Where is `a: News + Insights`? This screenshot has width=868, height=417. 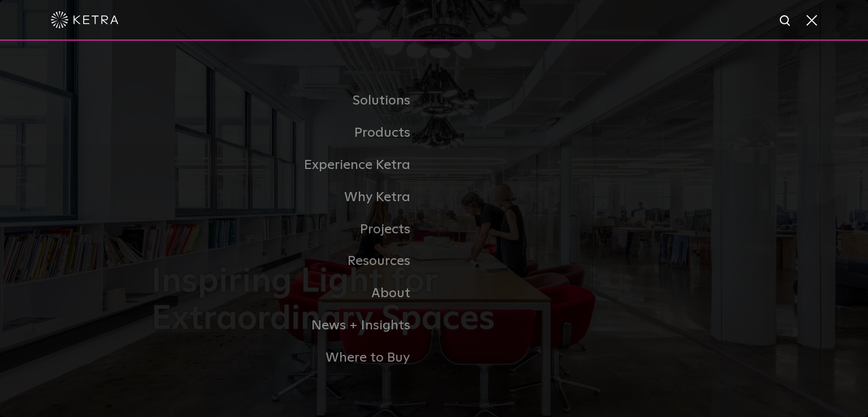
a: News + Insights is located at coordinates (293, 326).